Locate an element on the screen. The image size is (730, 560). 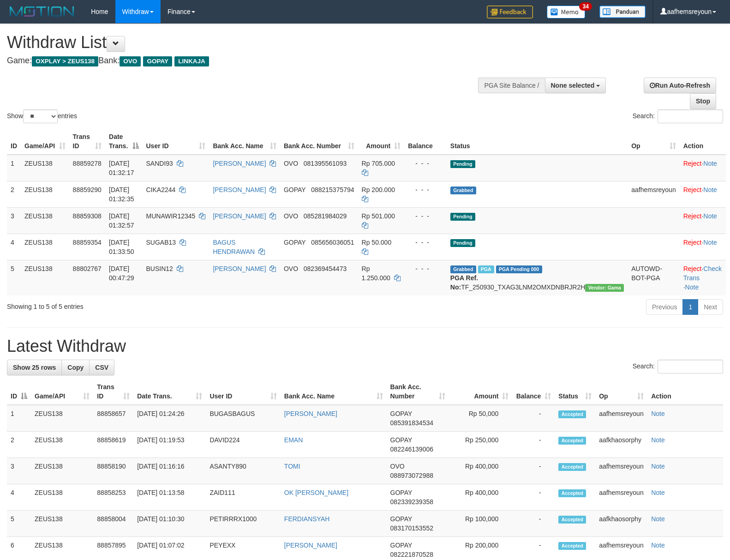
th: Action is located at coordinates (703, 142).